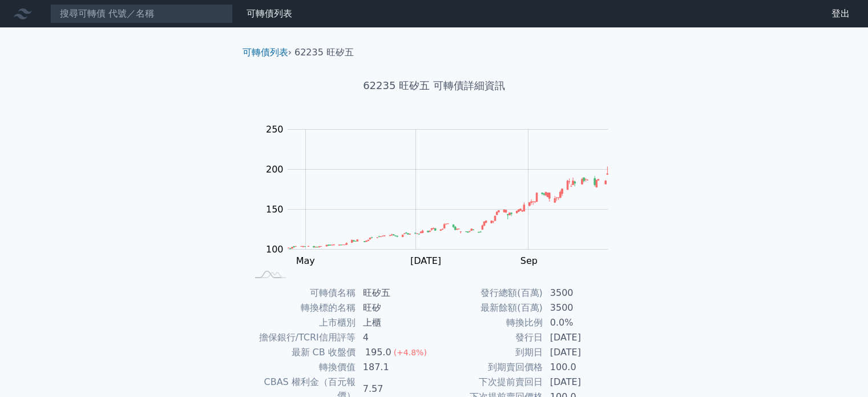 The height and width of the screenshot is (397, 868). I want to click on td: 轉換標的名稱, so click(301, 308).